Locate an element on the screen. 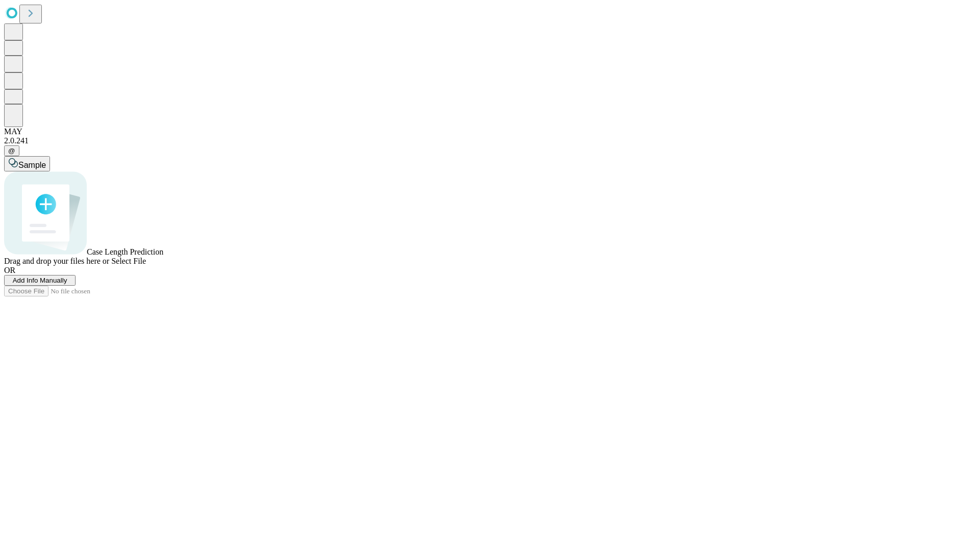  div: 2.0.241 is located at coordinates (490, 141).